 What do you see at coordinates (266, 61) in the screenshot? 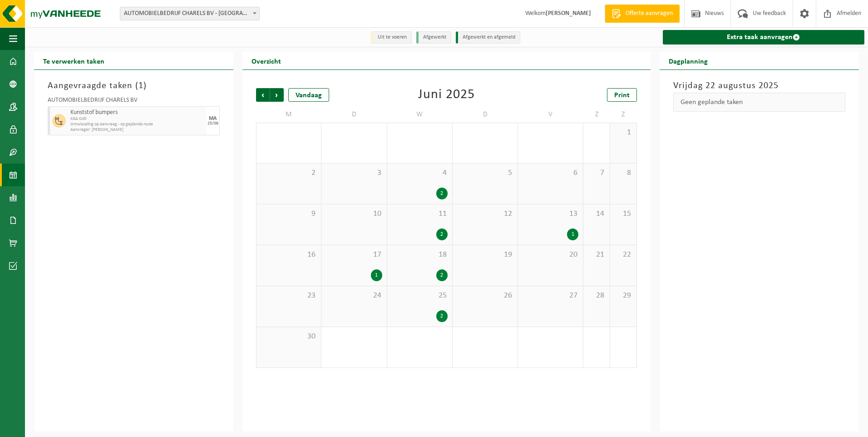
I see `h2: Overzicht` at bounding box center [266, 61].